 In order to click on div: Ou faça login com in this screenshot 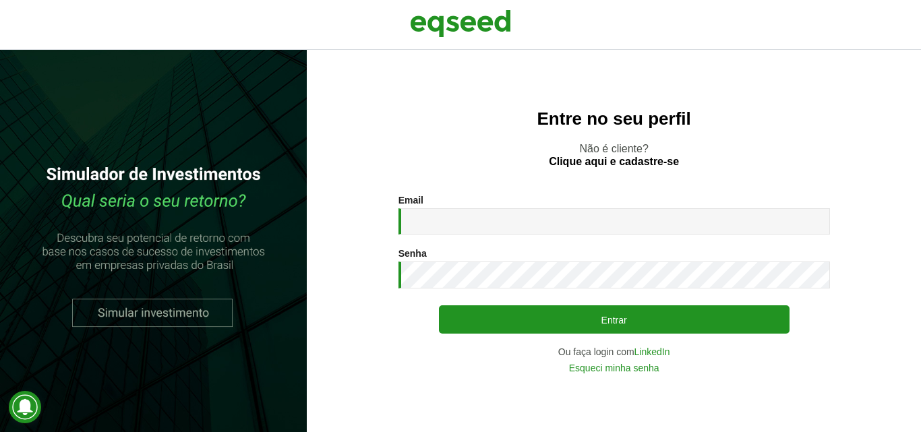, I will do `click(614, 352)`.